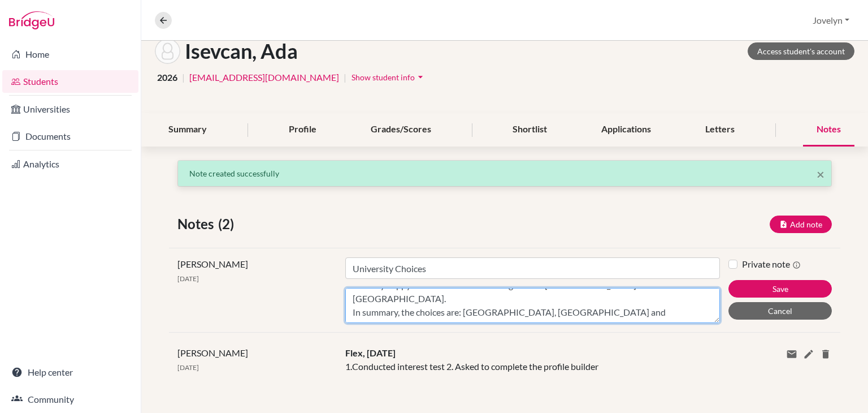 This screenshot has width=868, height=413. Describe the element at coordinates (780, 310) in the screenshot. I see `button: Cancel` at that location.